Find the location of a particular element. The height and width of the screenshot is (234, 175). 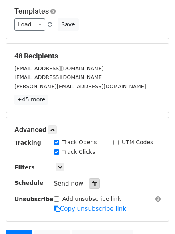

h5: 48 Recipients is located at coordinates (87, 56).